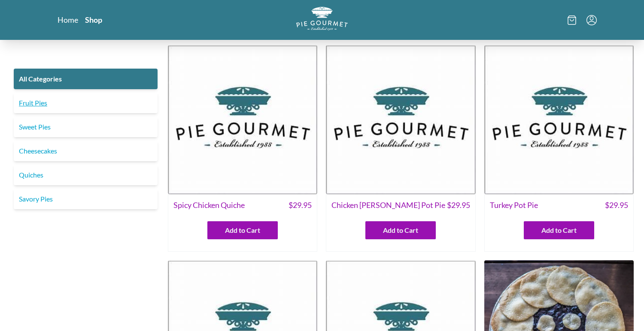 The image size is (644, 331). I want to click on a: Fruit Pies, so click(85, 103).